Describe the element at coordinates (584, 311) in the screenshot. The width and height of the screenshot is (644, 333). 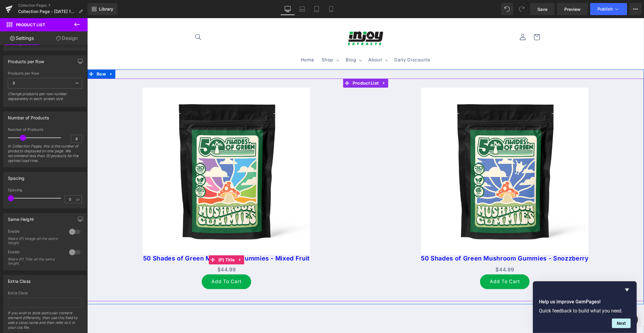
I see `p: Quick feedback to build what you need.` at that location.